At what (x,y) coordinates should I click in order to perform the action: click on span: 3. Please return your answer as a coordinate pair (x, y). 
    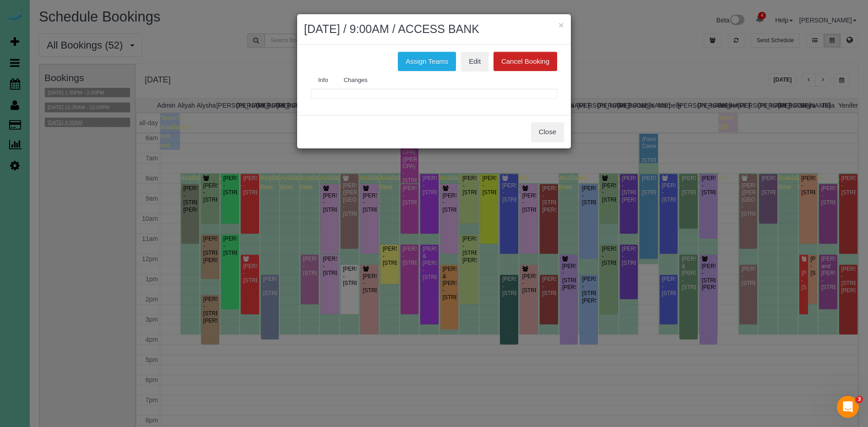
    Looking at the image, I should click on (859, 400).